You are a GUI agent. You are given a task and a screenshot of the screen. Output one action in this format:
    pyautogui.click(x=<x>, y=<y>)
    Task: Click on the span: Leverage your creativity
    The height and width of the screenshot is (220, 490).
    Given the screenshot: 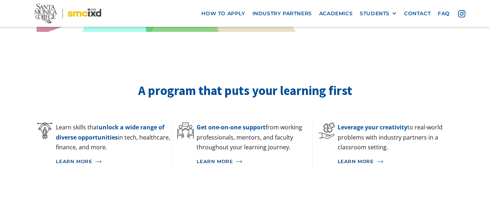 What is the action you would take?
    pyautogui.click(x=372, y=127)
    